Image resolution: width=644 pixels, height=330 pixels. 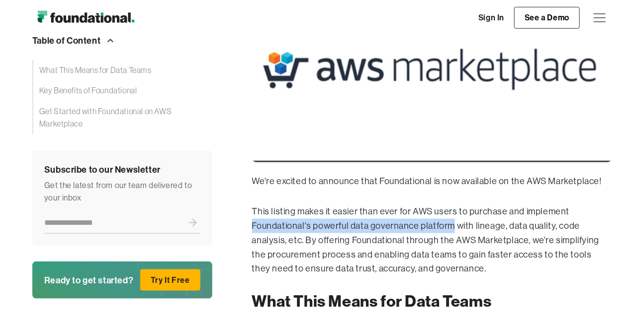 What do you see at coordinates (432, 301) in the screenshot?
I see `h2: What This Means for Data Teams` at bounding box center [432, 301].